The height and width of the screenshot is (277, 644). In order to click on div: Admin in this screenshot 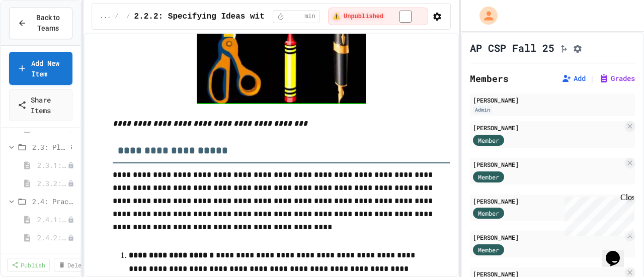, I will do `click(482, 109)`.